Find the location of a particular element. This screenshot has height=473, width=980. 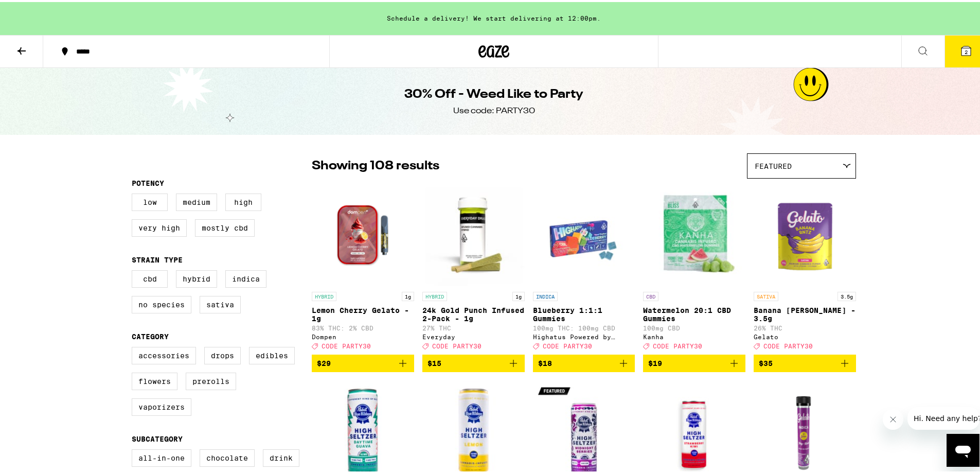

span: $15 is located at coordinates (434, 361).